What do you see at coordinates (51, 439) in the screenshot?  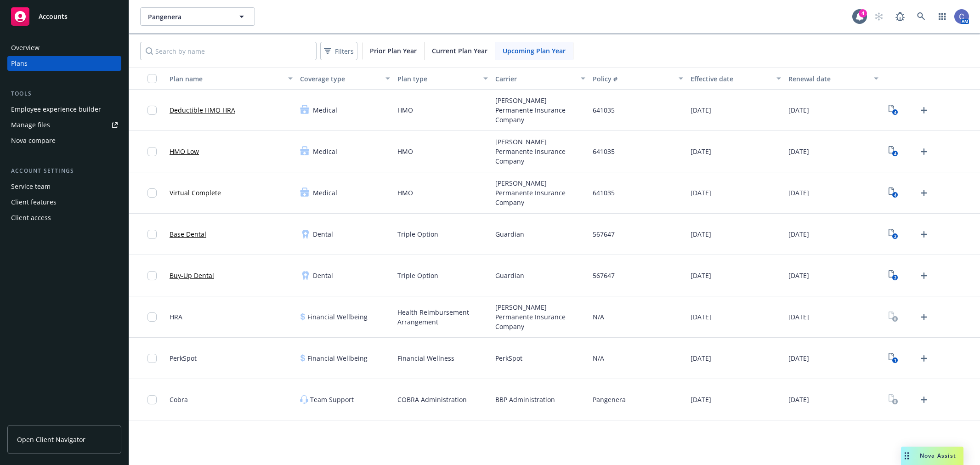 I see `span: Open Client Navigator` at bounding box center [51, 439].